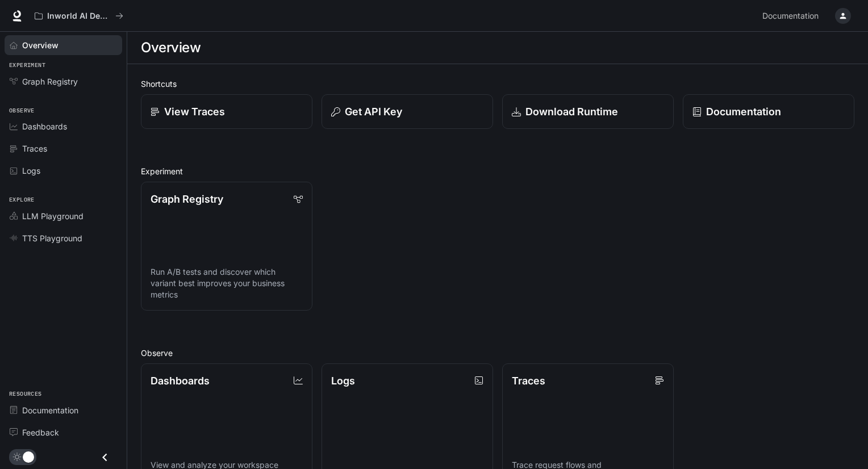 The width and height of the screenshot is (868, 469). What do you see at coordinates (104, 457) in the screenshot?
I see `button: Close drawer` at bounding box center [104, 457].